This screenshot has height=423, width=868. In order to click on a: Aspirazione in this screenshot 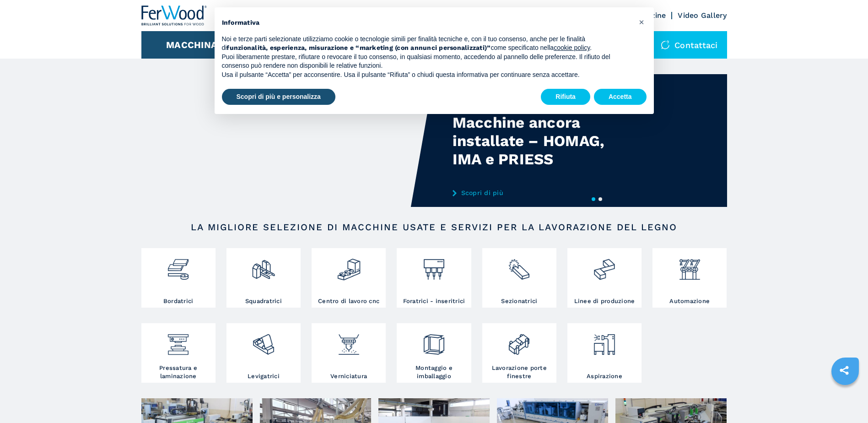, I will do `click(604, 353)`.